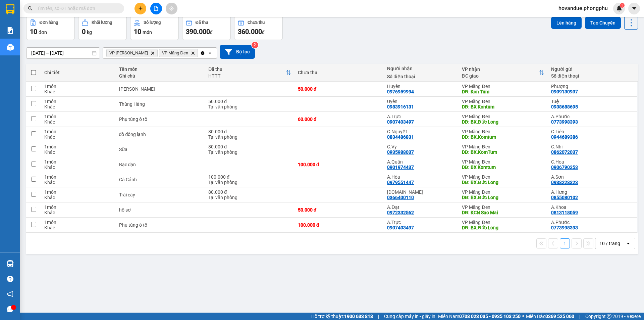 The height and width of the screenshot is (320, 644). What do you see at coordinates (152, 22) in the screenshot?
I see `div: Số lượng` at bounding box center [152, 22].